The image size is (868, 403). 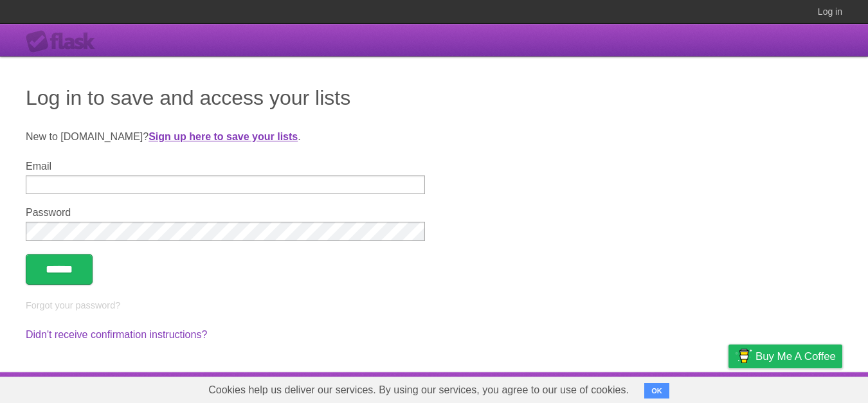 I want to click on strong: Sign up here to save your lists, so click(x=223, y=136).